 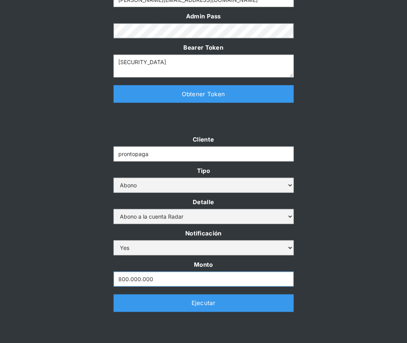 I want to click on label: Detalle, so click(x=204, y=202).